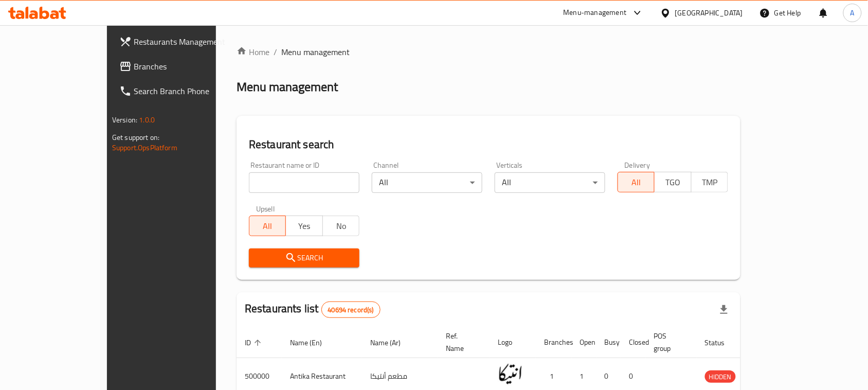 This screenshot has height=390, width=868. What do you see at coordinates (189, 42) in the screenshot?
I see `span: Restaurants Management` at bounding box center [189, 42].